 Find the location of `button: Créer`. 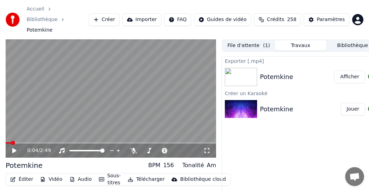

button: Créer is located at coordinates (104, 20).